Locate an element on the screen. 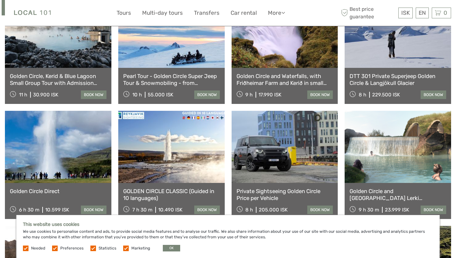  a: Car rental is located at coordinates (244, 13).